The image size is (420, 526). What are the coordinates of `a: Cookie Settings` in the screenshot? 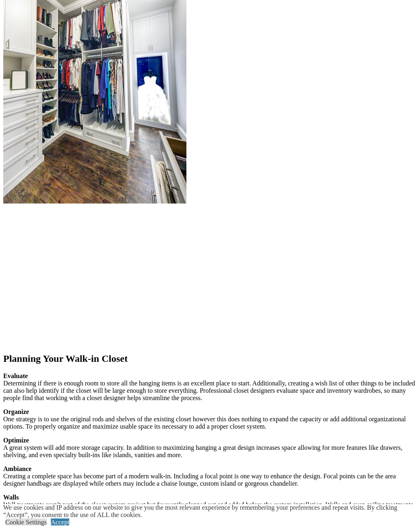 It's located at (26, 522).